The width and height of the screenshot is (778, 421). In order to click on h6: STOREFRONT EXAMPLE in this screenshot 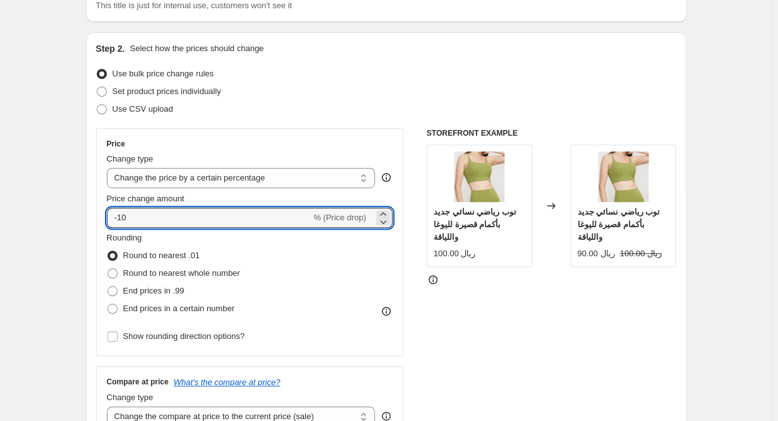, I will do `click(551, 133)`.